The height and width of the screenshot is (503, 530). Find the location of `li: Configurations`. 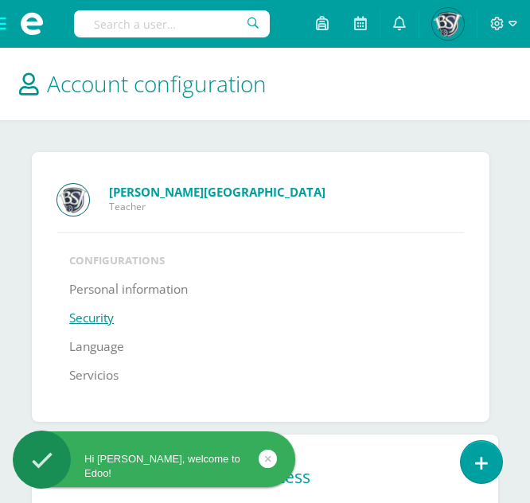

li: Configurations is located at coordinates (260, 260).